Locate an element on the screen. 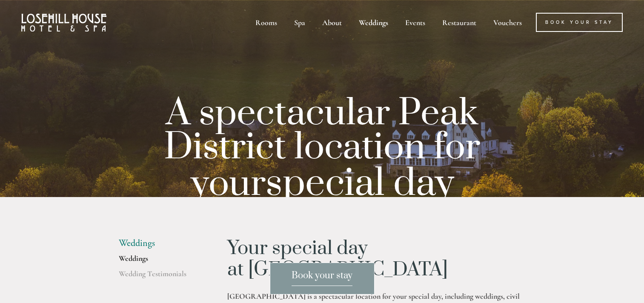  a: Book Your Stay is located at coordinates (579, 22).